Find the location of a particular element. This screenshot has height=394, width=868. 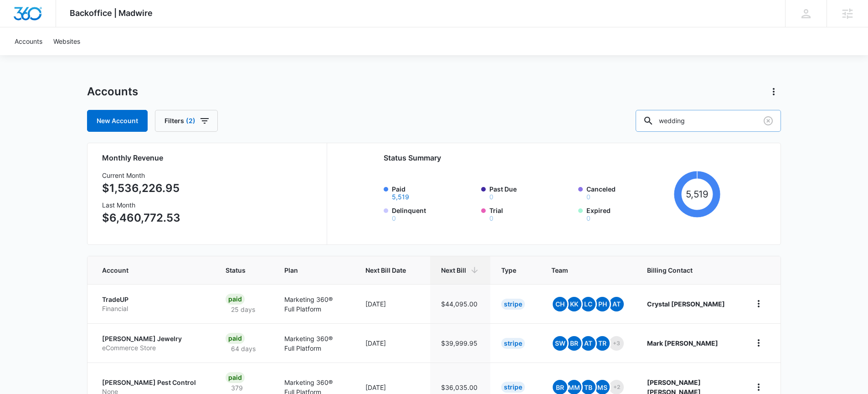

span: KK is located at coordinates (574, 304).